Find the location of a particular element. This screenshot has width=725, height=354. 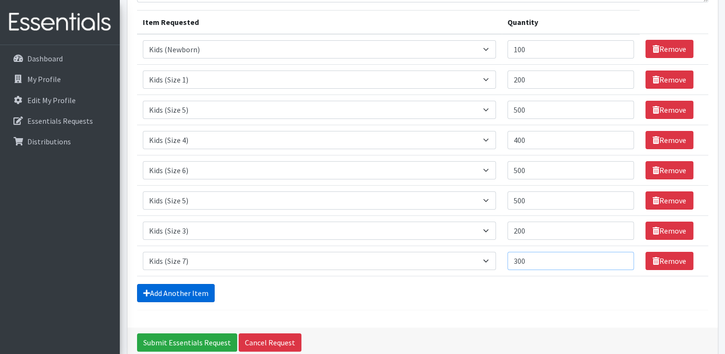

p: Edit My Profile is located at coordinates (51, 100).